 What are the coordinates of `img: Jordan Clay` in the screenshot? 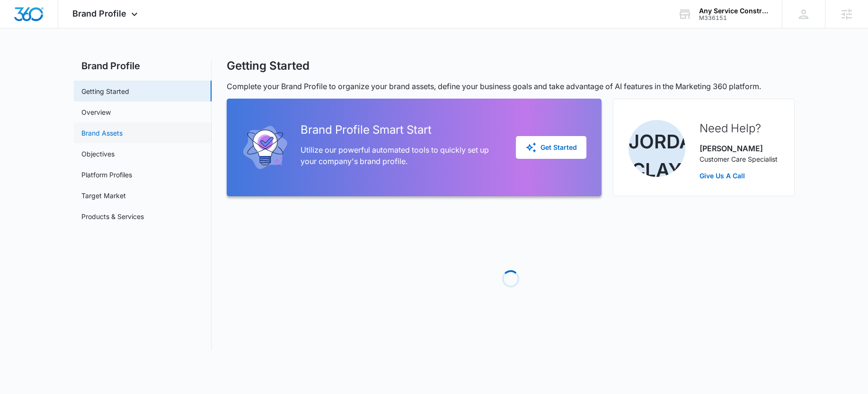 It's located at (657, 148).